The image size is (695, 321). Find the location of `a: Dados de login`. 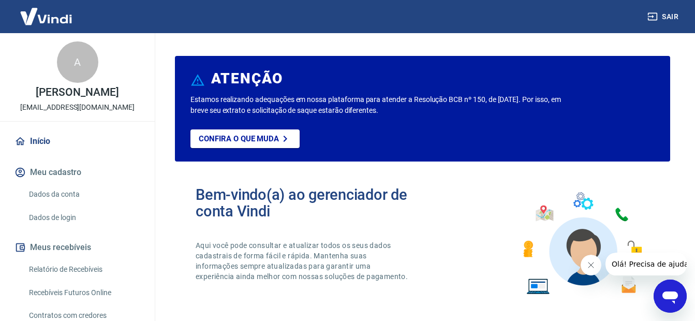

a: Dados de login is located at coordinates (83, 217).